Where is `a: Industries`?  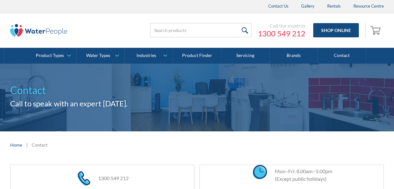
a: Industries is located at coordinates (149, 56).